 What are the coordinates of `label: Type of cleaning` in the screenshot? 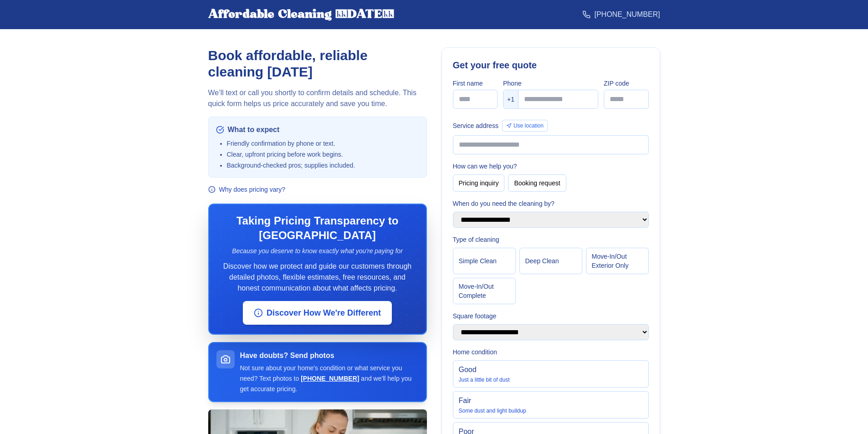 It's located at (550, 239).